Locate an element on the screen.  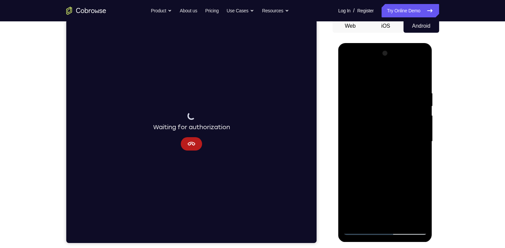
button: Resources is located at coordinates (276, 11).